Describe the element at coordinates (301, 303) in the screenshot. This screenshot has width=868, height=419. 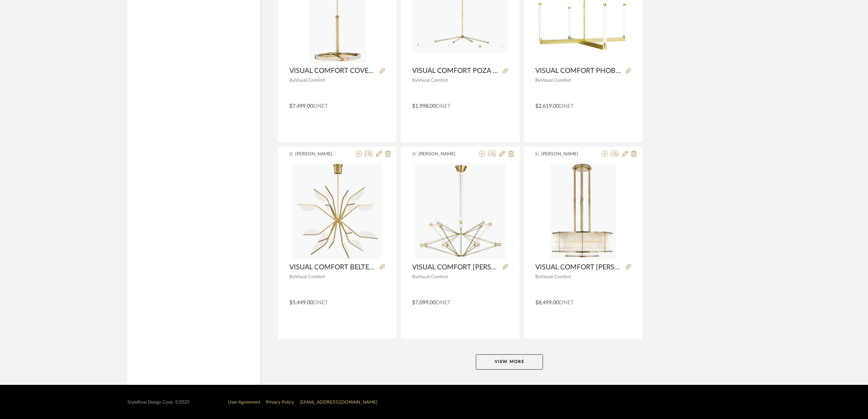
I see `span: $5,449.00` at that location.